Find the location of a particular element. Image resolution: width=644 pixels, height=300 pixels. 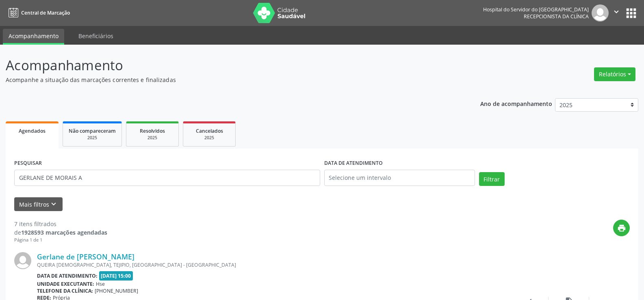

b: Data de atendimento: is located at coordinates (67, 275).